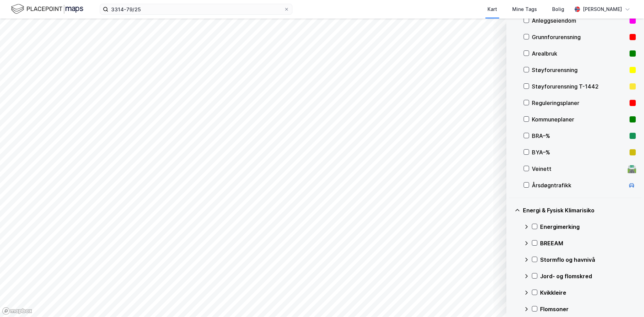 The image size is (644, 317). What do you see at coordinates (525, 9) in the screenshot?
I see `div: Mine Tags` at bounding box center [525, 9].